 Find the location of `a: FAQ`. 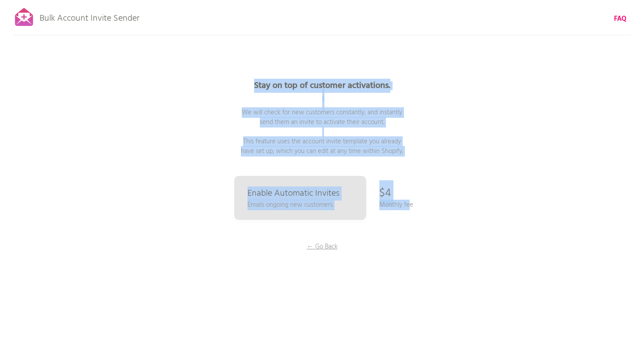

a: FAQ is located at coordinates (621, 19).